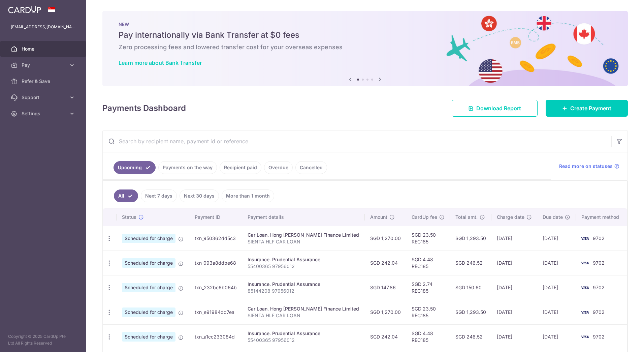 The image size is (644, 352). What do you see at coordinates (187, 167) in the screenshot?
I see `a: Payments on the way` at bounding box center [187, 167].